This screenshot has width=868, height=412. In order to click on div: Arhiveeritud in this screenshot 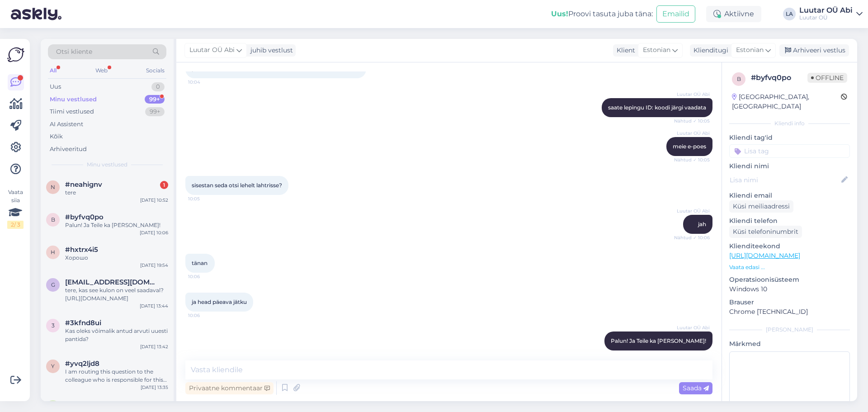, I will do `click(68, 149)`.